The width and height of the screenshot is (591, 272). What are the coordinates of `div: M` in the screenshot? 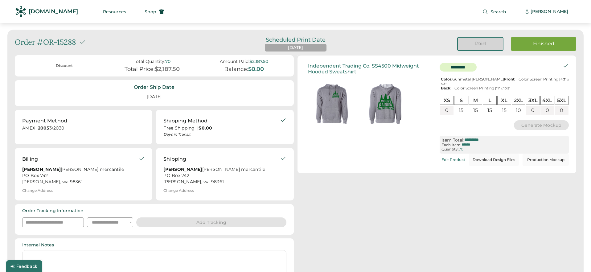 It's located at (475, 100).